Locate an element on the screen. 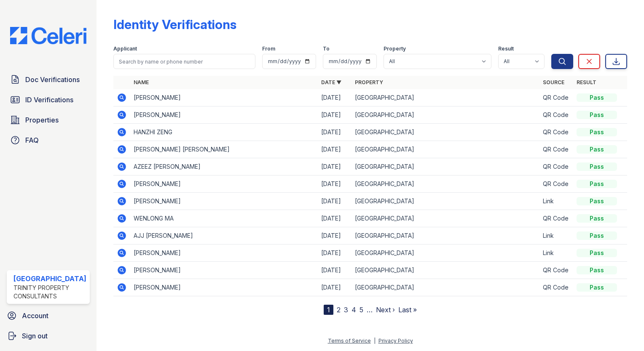  span: Sign out is located at coordinates (35, 336).